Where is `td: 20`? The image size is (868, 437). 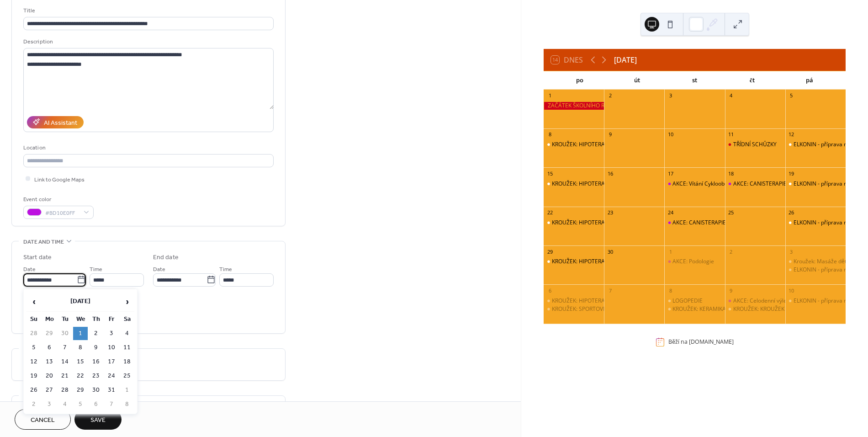
td: 20 is located at coordinates (49, 376).